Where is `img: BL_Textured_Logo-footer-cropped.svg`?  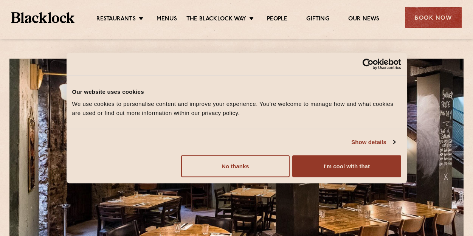
img: BL_Textured_Logo-footer-cropped.svg is located at coordinates (43, 17).